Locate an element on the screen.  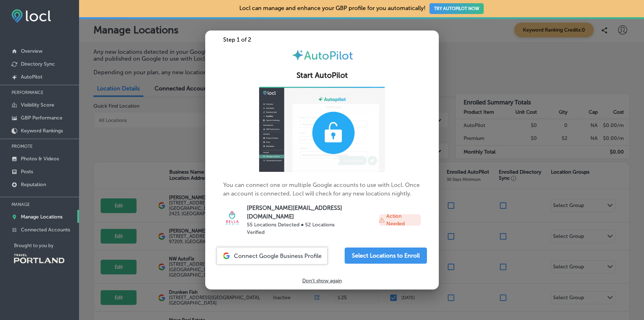
img: autopilot-icon is located at coordinates (297, 55).